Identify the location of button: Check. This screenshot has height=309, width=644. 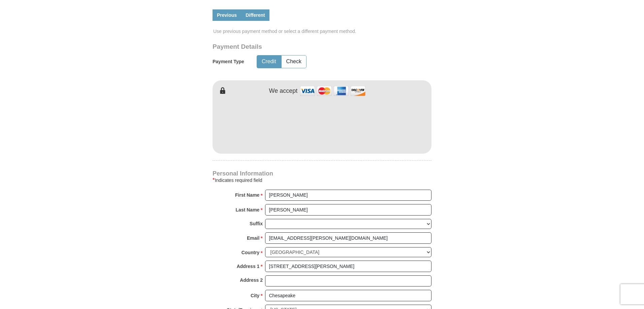
(293, 62).